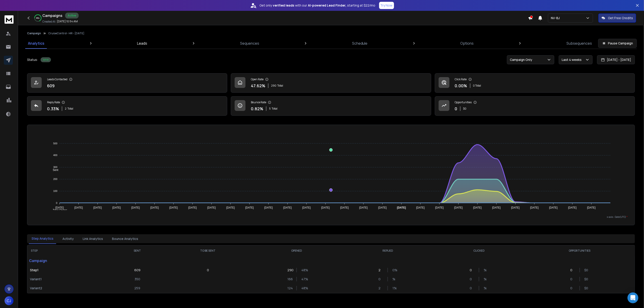 The width and height of the screenshot is (644, 308). What do you see at coordinates (42, 239) in the screenshot?
I see `button: Step Analytics` at bounding box center [42, 239].